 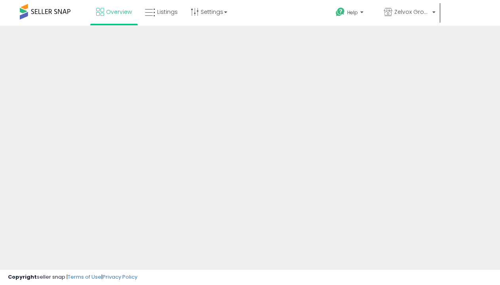 What do you see at coordinates (340, 12) in the screenshot?
I see `i: Get Help` at bounding box center [340, 12].